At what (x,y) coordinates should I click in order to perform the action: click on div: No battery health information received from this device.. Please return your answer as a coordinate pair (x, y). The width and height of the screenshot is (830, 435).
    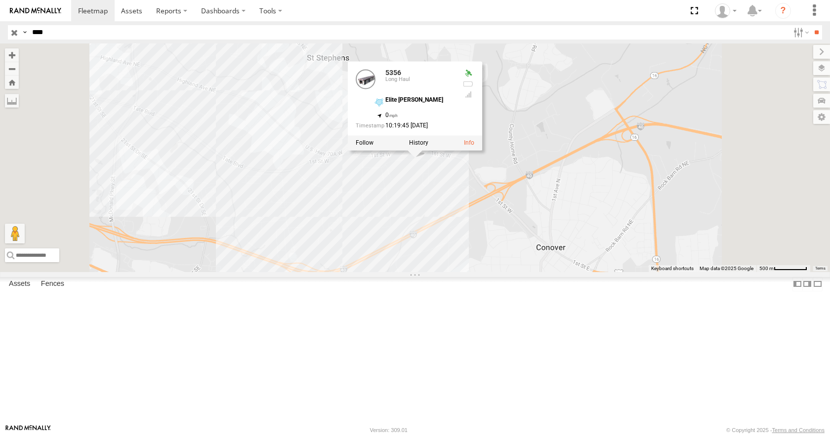
    Looking at the image, I should click on (468, 84).